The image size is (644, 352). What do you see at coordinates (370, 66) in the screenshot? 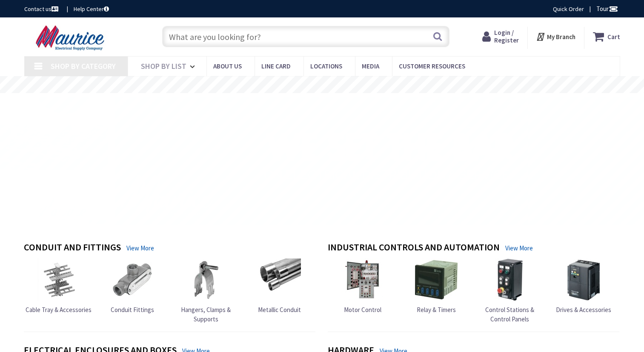
I see `span: Media` at bounding box center [370, 66].